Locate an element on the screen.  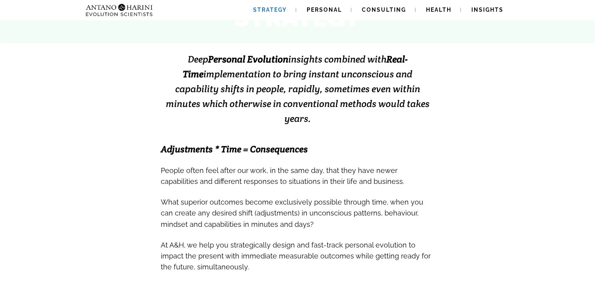
span: Insights is located at coordinates (487, 10).